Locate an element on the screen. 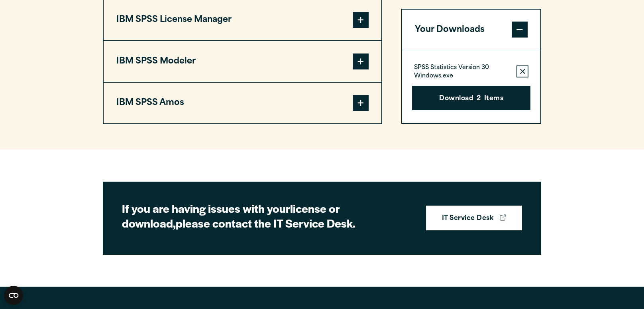  strong: license or download, is located at coordinates (231, 215).